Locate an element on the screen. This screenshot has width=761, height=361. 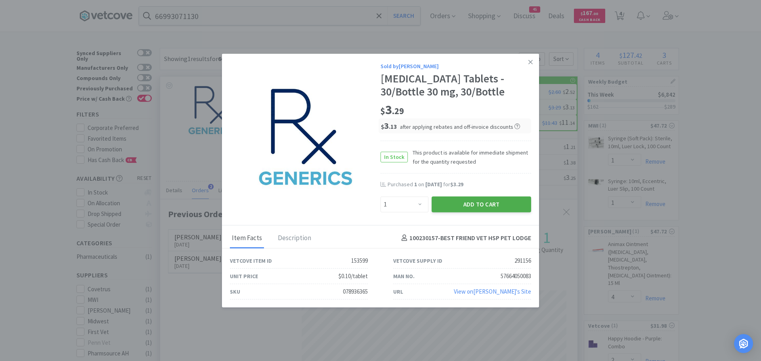
div: 078936365 is located at coordinates (355, 292).